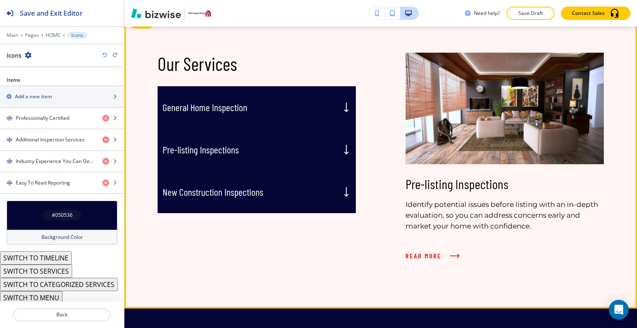 This screenshot has width=637, height=328. What do you see at coordinates (33, 97) in the screenshot?
I see `h2: Add a new item` at bounding box center [33, 97].